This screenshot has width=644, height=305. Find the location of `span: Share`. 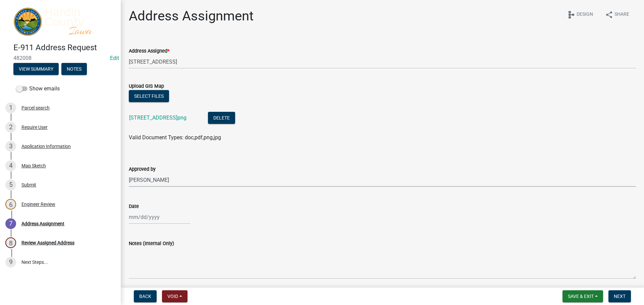

span: Share is located at coordinates (622, 15).